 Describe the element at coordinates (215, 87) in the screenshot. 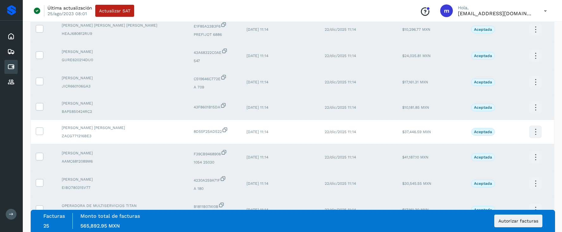

I see `span: A 709` at that location.